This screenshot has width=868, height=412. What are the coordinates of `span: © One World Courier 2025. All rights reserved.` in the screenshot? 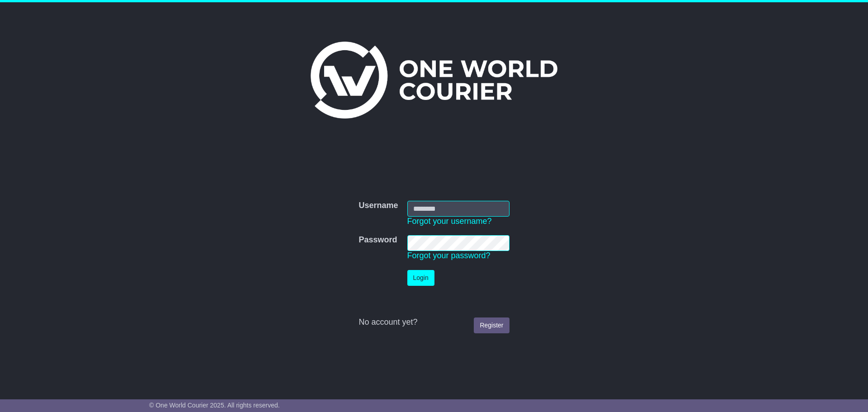 It's located at (214, 405).